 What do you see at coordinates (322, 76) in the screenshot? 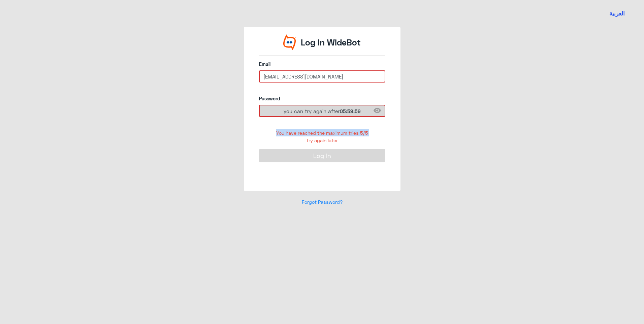
I see `input: Enter your email here...` at bounding box center [322, 76].